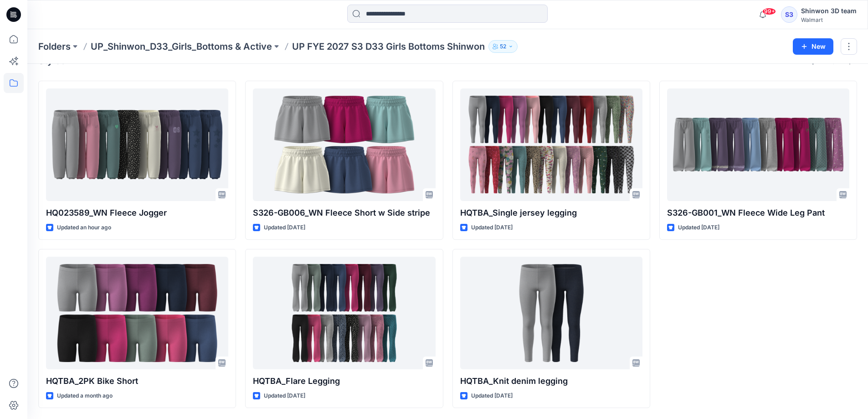 The image size is (868, 419). What do you see at coordinates (181, 47) in the screenshot?
I see `a: UP_Shinwon_D33_Girls_Bottoms & Active` at bounding box center [181, 47].